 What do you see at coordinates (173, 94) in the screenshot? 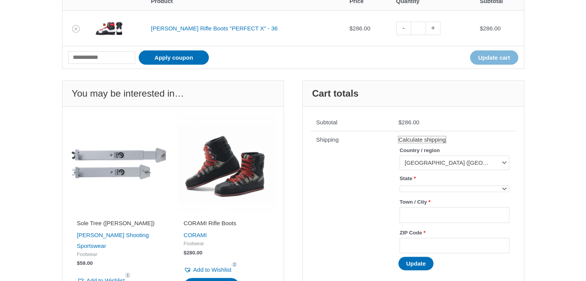
I see `h2: You may be interested in…` at bounding box center [173, 94].